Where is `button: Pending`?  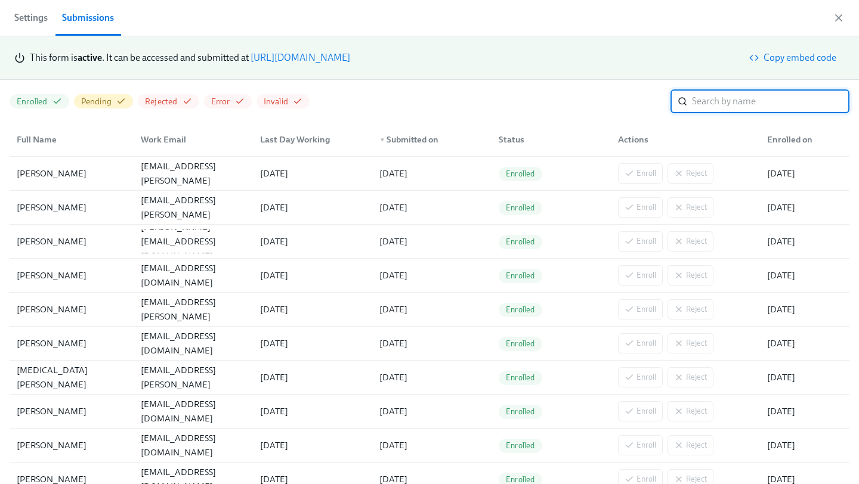
button: Pending is located at coordinates (103, 101).